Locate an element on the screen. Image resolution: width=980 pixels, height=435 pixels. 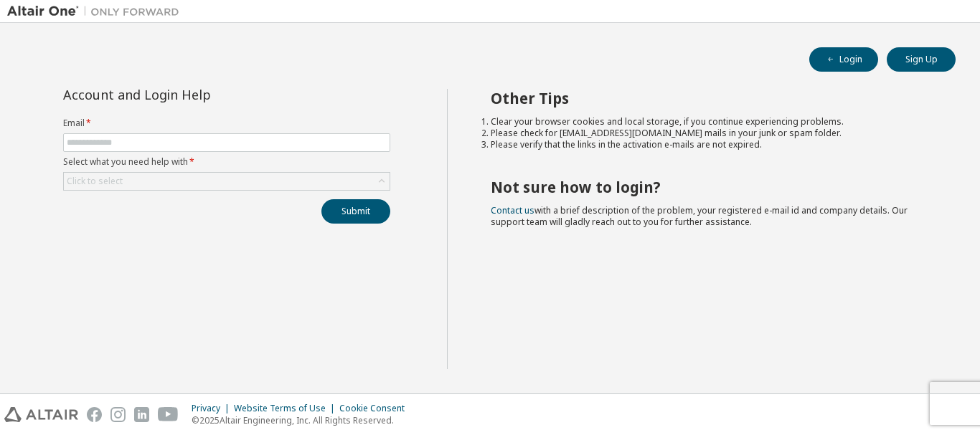
div: Website Terms of Use is located at coordinates (286, 409).